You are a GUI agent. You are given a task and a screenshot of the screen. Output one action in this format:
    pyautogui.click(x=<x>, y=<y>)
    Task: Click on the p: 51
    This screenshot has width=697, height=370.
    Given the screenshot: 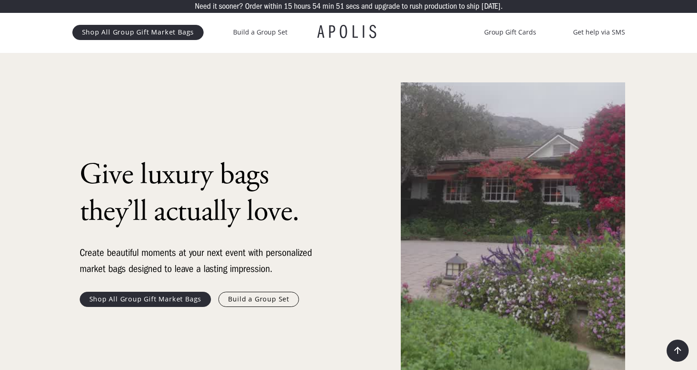 What is the action you would take?
    pyautogui.click(x=340, y=6)
    